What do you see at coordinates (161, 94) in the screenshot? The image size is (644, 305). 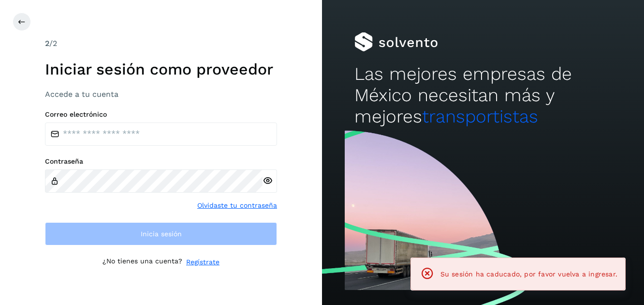 I see `h3: Accede a tu cuenta` at bounding box center [161, 94].